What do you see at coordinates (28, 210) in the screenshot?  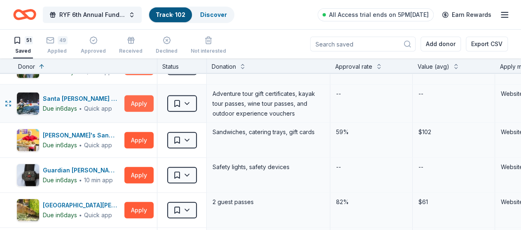 I see `img: Image for Santa Barbara Zoo` at bounding box center [28, 210].